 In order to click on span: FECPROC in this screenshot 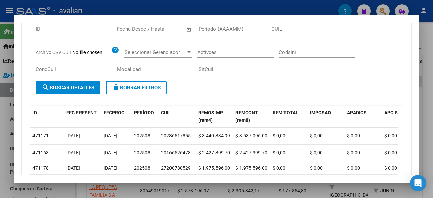, I will do `click(114, 113)`.